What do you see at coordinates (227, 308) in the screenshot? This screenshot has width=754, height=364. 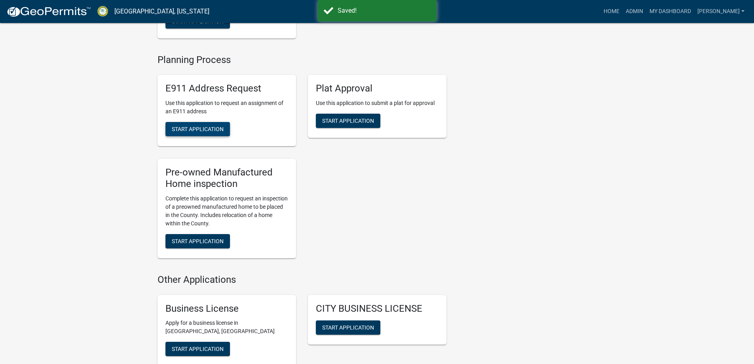 I see `h5: Business License` at bounding box center [227, 308].